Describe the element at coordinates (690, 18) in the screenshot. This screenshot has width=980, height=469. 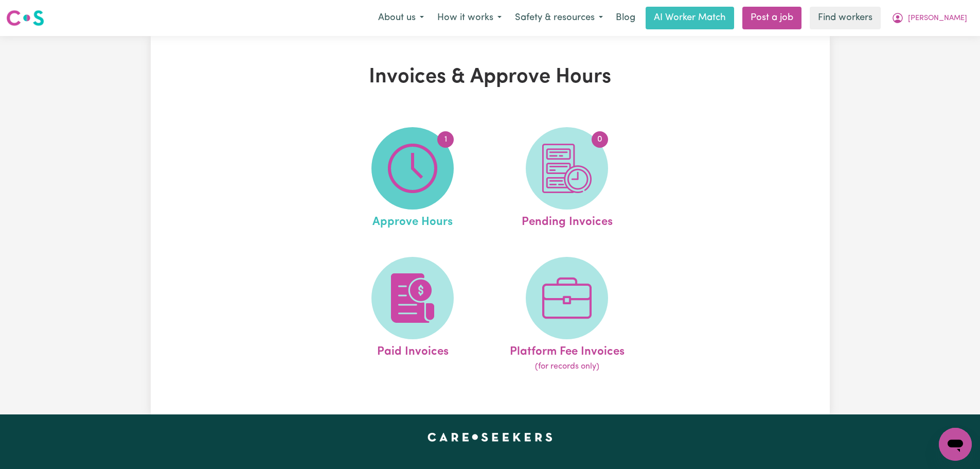
I see `a: AI Worker Match` at that location.